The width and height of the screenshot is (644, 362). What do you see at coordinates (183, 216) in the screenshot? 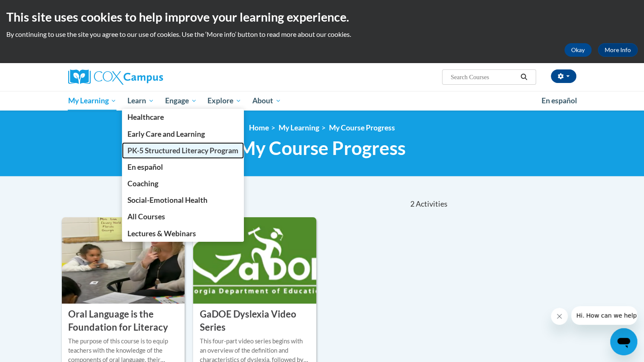
I see `a: All Courses` at bounding box center [183, 216].